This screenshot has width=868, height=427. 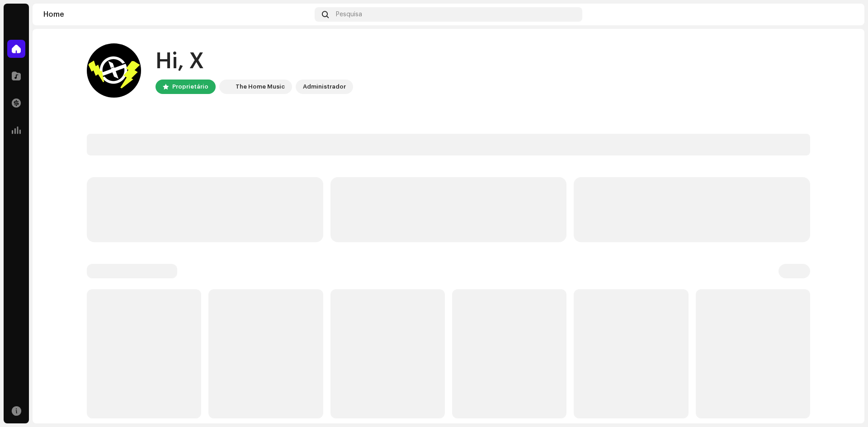 I want to click on div: Home, so click(x=177, y=14).